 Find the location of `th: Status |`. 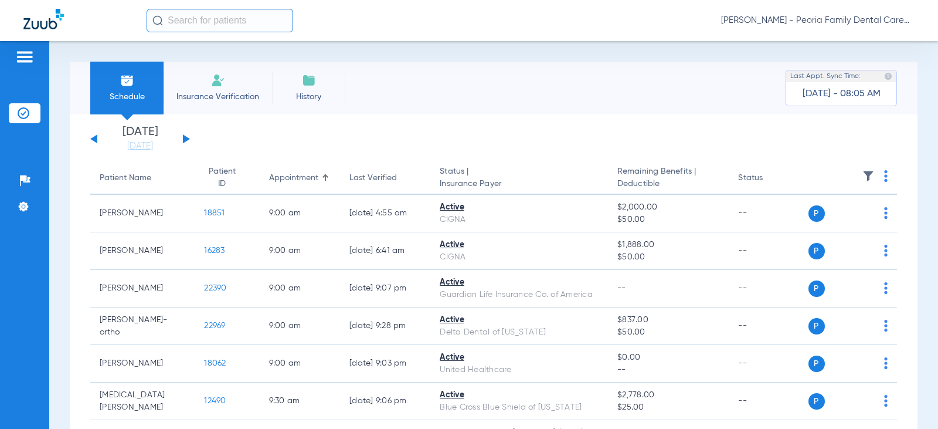

th: Status | is located at coordinates (519, 178).